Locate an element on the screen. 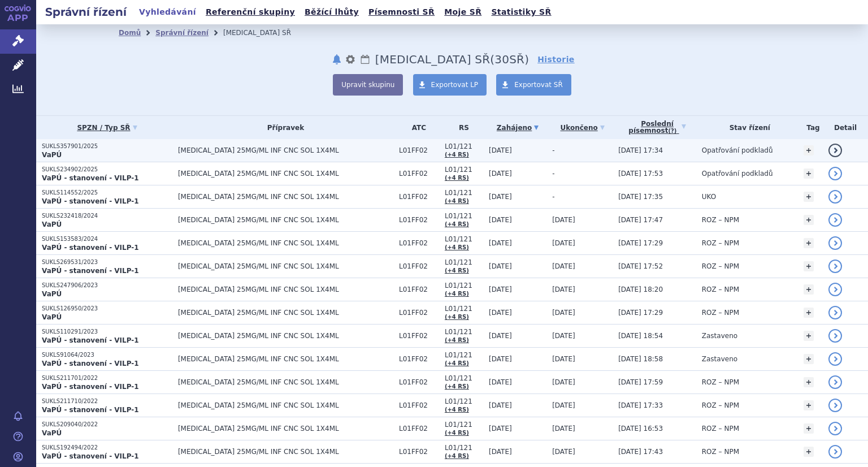 The image size is (868, 467). th: Tag is located at coordinates (810, 128).